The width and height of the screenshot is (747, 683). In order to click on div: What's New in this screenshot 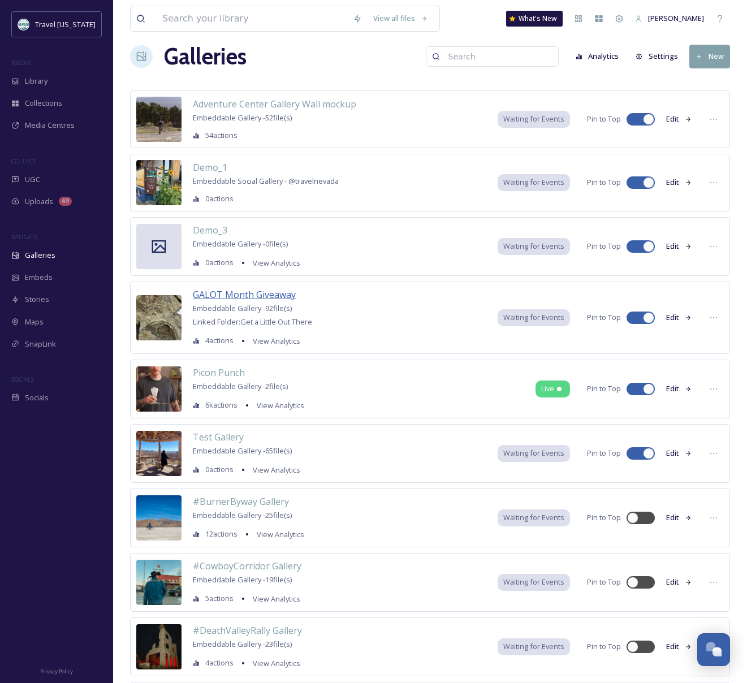, I will do `click(535, 19)`.